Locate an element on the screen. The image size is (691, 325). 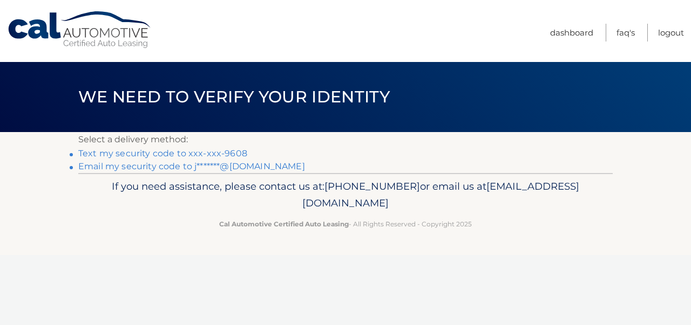
a: Cal Automotive is located at coordinates (80, 30).